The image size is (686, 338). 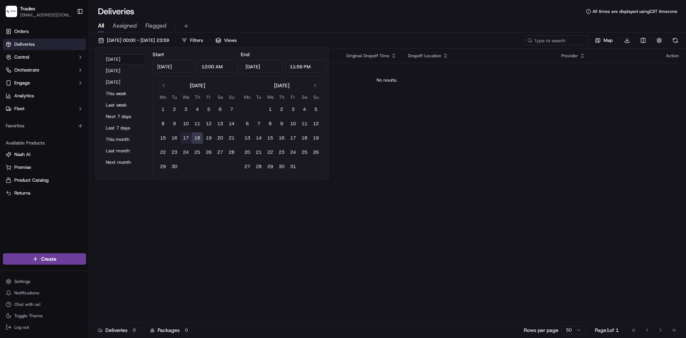 What do you see at coordinates (230, 40) in the screenshot?
I see `span: Views` at bounding box center [230, 40].